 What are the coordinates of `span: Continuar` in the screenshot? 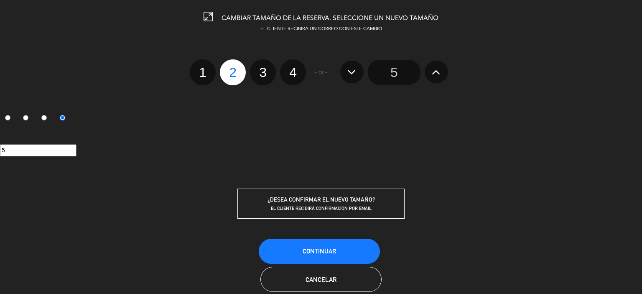 It's located at (319, 251).